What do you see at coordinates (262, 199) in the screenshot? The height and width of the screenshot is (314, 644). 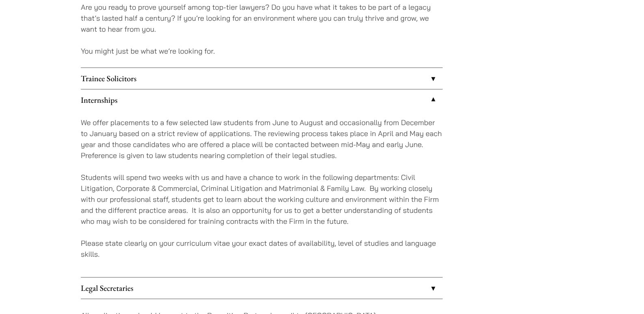 I see `p: Students will spend two weeks with us and have a chance to work in the following departments: Civ...` at bounding box center [262, 199].